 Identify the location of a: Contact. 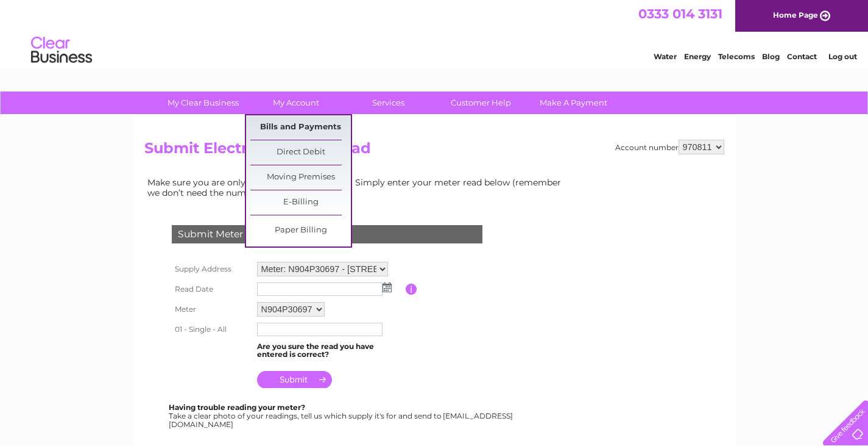
(801, 56).